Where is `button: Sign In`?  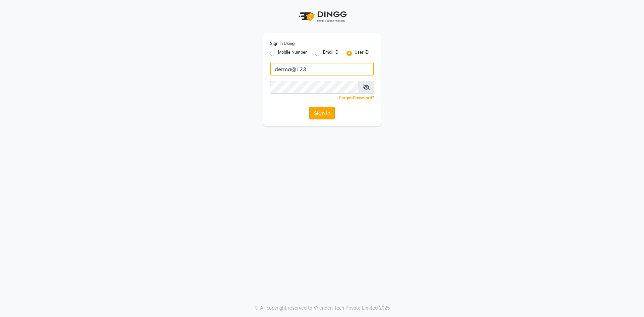
button: Sign In is located at coordinates (322, 113).